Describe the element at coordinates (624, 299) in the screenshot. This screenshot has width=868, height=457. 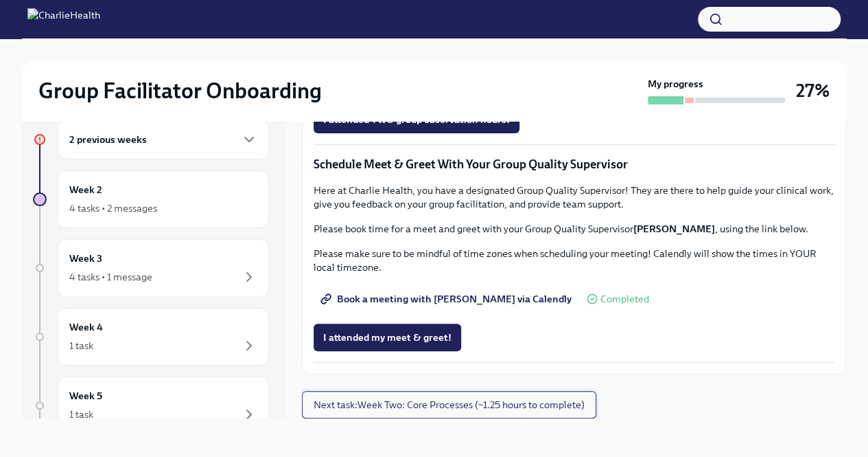
I see `span: Completed` at that location.